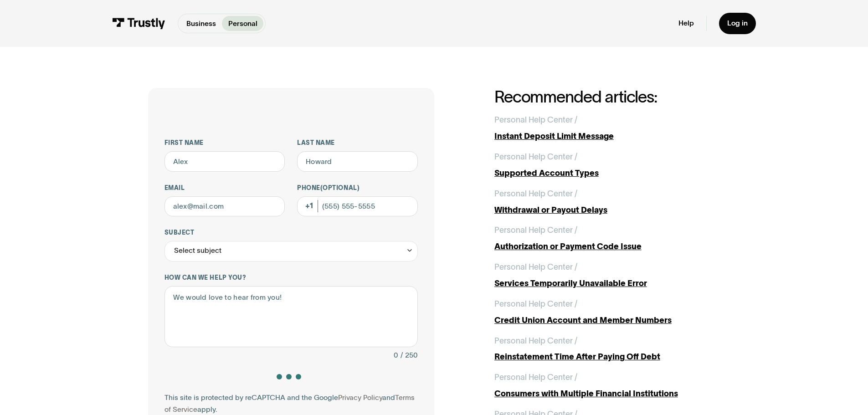 The height and width of the screenshot is (415, 868). Describe the element at coordinates (686, 23) in the screenshot. I see `a: Help` at that location.